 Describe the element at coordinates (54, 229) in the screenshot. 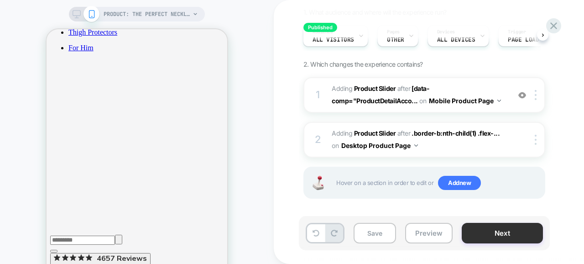

I see `button: Scroll to product reviews` at that location.